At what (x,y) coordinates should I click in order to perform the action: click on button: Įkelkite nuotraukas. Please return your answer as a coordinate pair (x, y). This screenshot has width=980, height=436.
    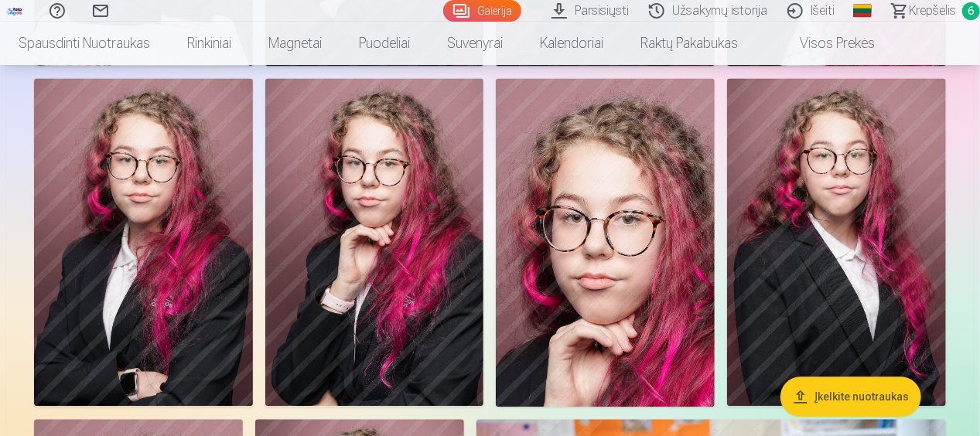
    Looking at the image, I should click on (850, 397).